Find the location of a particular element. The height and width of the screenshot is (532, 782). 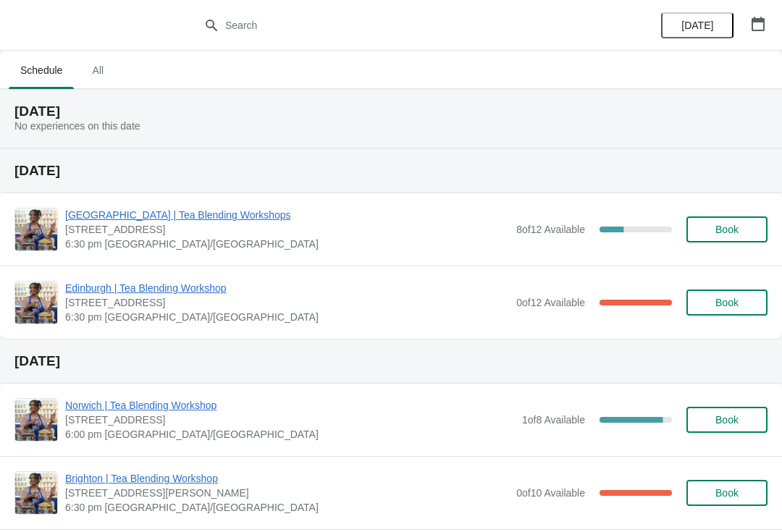

span: Norwich | Tea Blending Workshop is located at coordinates (289, 405).